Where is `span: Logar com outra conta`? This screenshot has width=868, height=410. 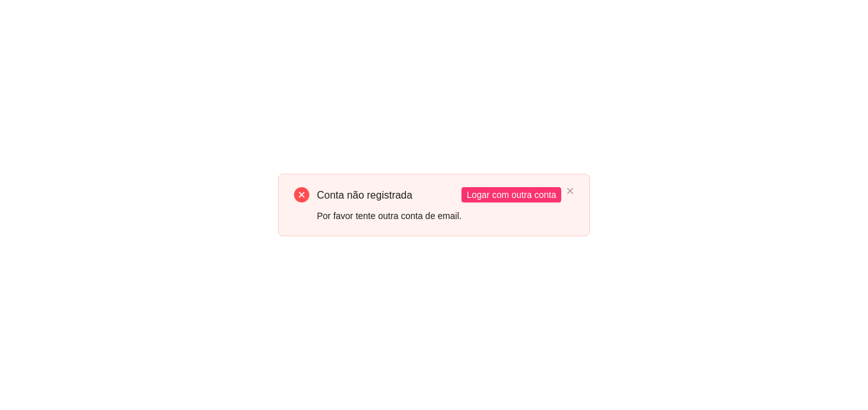 span: Logar com outra conta is located at coordinates (511, 195).